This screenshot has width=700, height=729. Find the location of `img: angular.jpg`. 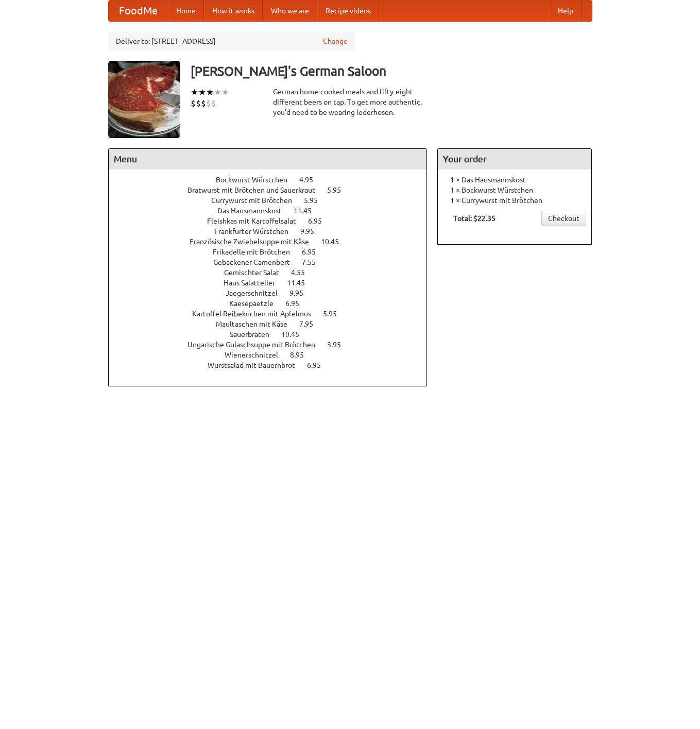

img: angular.jpg is located at coordinates (145, 100).